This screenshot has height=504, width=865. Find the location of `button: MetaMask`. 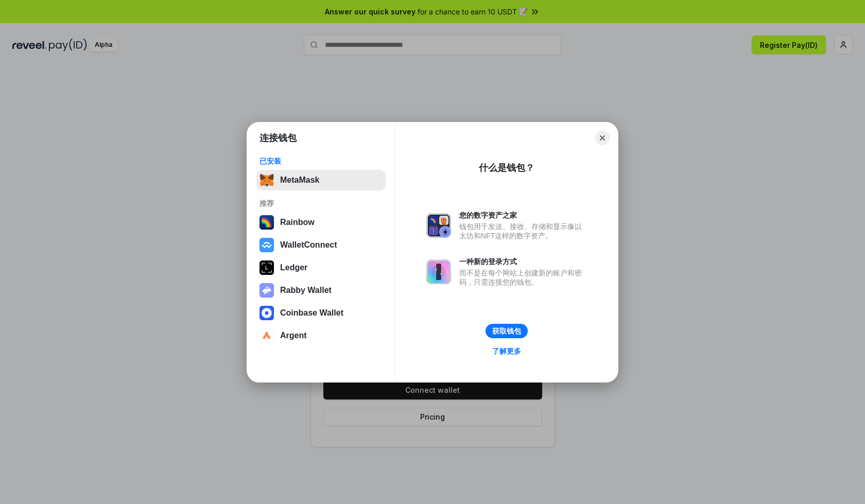

button: MetaMask is located at coordinates (321, 180).